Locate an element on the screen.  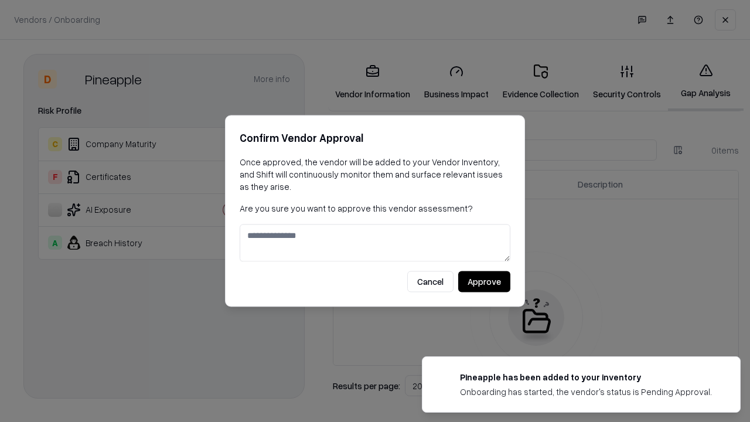
div: Onboarding has started, the vendor's status is Pending Approval. is located at coordinates (586, 391).